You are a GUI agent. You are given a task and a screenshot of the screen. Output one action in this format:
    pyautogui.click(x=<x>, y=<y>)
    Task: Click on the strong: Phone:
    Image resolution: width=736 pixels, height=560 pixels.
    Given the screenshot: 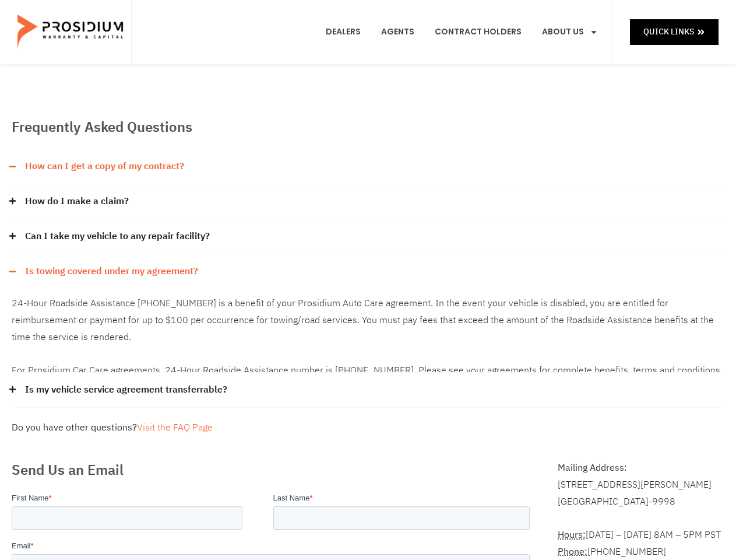 What is the action you would take?
    pyautogui.click(x=572, y=552)
    